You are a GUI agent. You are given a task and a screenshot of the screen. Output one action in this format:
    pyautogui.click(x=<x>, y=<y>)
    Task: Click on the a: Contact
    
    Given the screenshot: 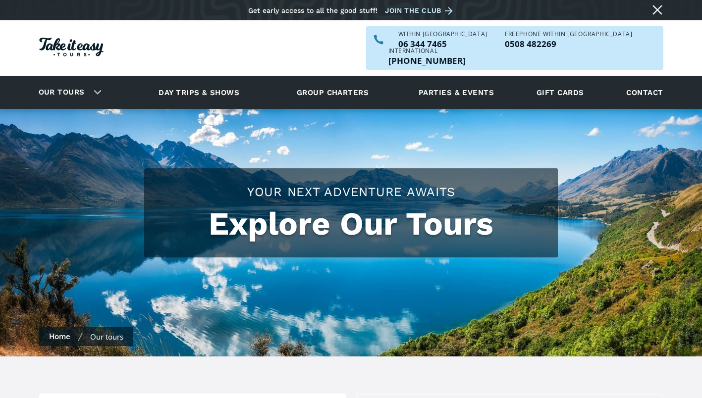 What is the action you would take?
    pyautogui.click(x=645, y=92)
    